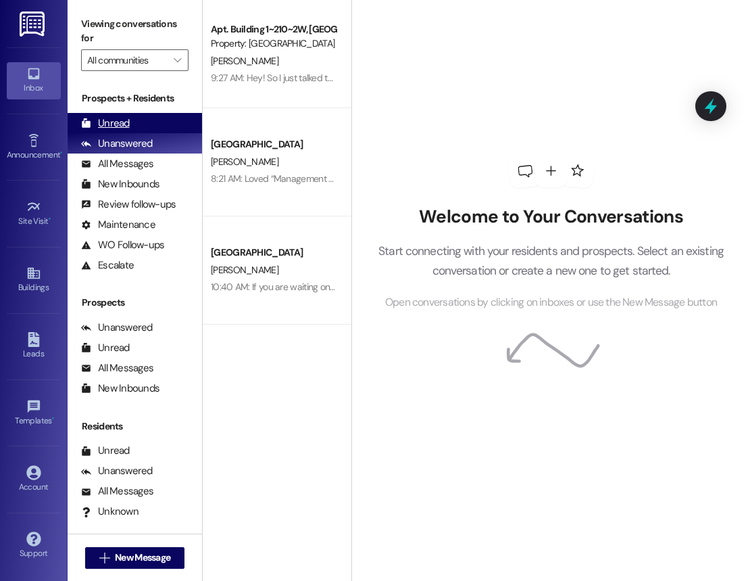 The image size is (750, 581). Describe the element at coordinates (446, 287) in the screenshot. I see `div: 10:40 AM: If you are waiting on grant money, then yes, we just need 1st months rent, and the rest...` at that location.